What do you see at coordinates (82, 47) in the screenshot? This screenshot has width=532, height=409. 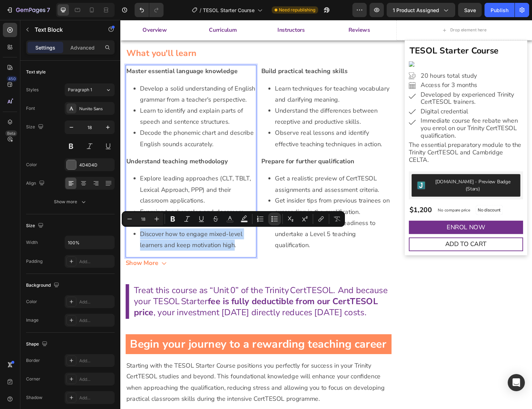 I see `p: Advanced` at bounding box center [82, 47].